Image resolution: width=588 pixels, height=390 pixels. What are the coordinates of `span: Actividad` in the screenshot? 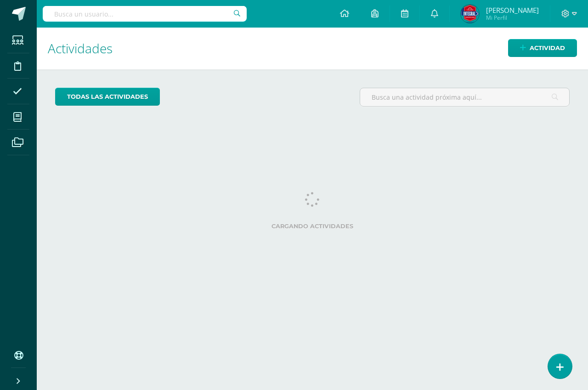 It's located at (547, 48).